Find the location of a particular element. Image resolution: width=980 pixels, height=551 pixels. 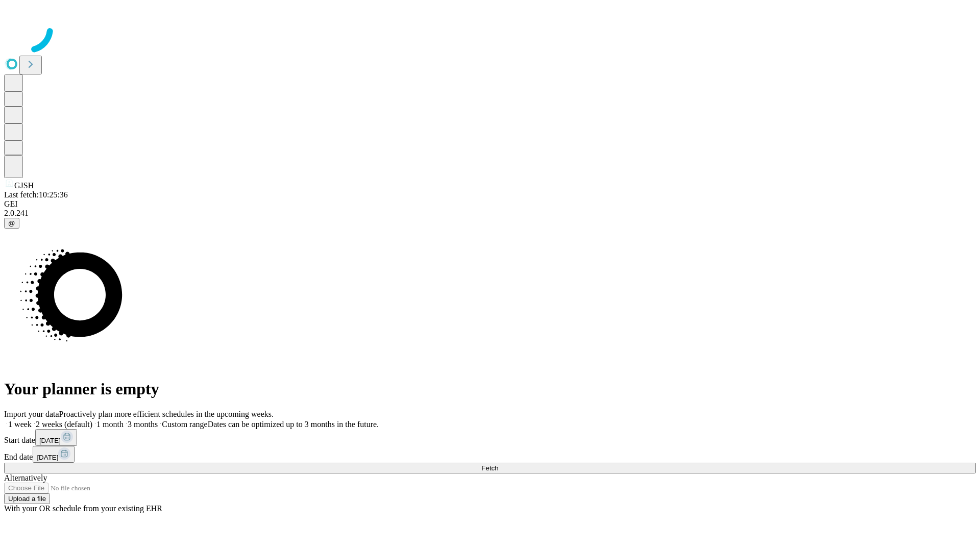

span: 2 weeks (default) is located at coordinates (64, 424).